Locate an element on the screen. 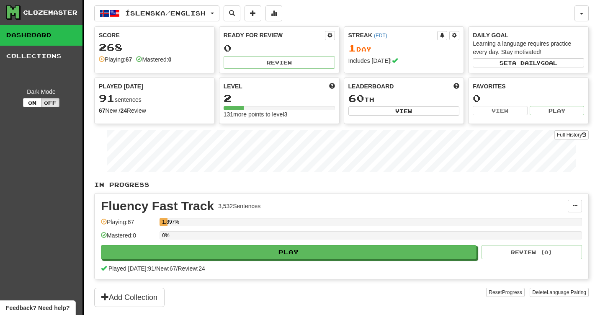 This screenshot has height=315, width=595. div: Ready for Review is located at coordinates (274, 35).